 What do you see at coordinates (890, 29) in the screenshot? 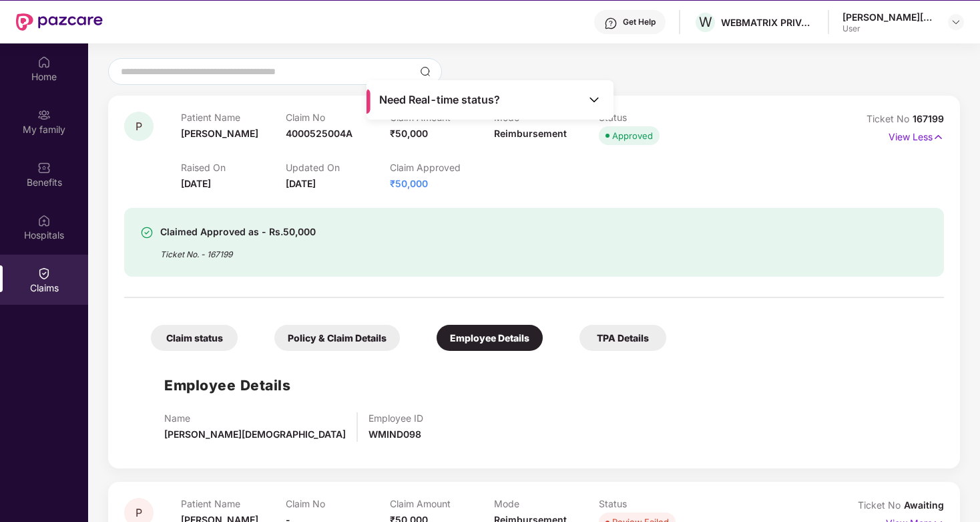
I see `div: User` at bounding box center [890, 29].